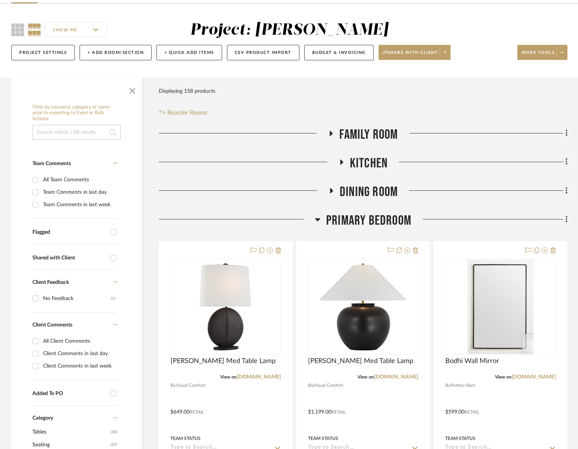  Describe the element at coordinates (76, 132) in the screenshot. I see `input: Search within 158 results` at that location.